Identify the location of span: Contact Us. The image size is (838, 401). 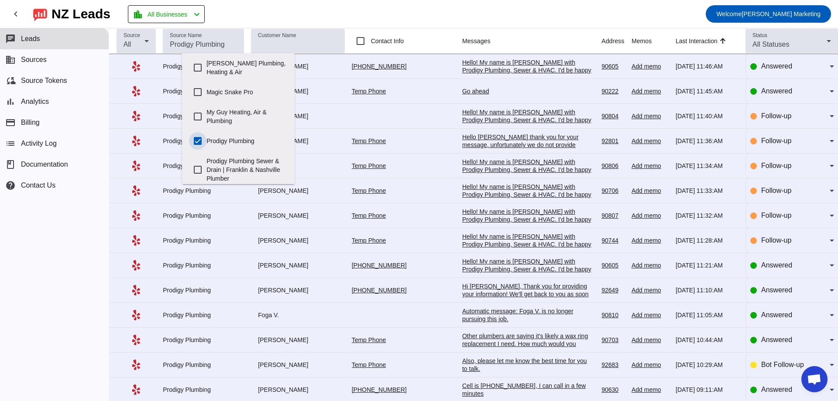
(38, 185).